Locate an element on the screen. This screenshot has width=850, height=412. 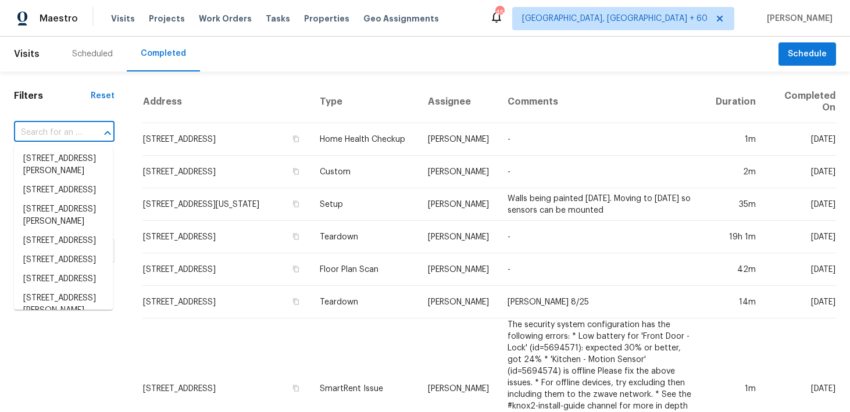
span: Maestro is located at coordinates (59, 19).